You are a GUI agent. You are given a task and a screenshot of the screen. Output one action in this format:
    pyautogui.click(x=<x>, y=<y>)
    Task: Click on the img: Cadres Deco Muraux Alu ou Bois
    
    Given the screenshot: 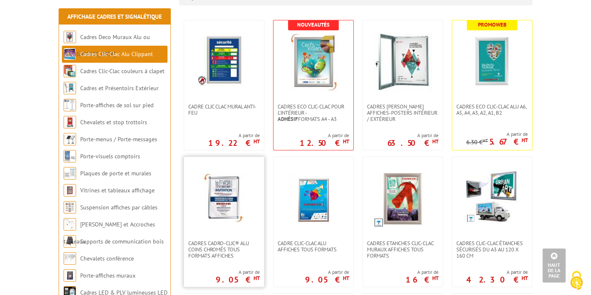 What is the action you would take?
    pyautogui.click(x=70, y=37)
    